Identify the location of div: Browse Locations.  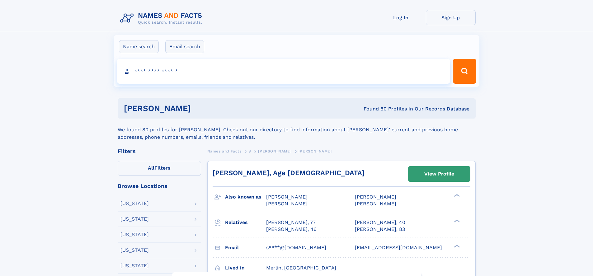
(159, 186).